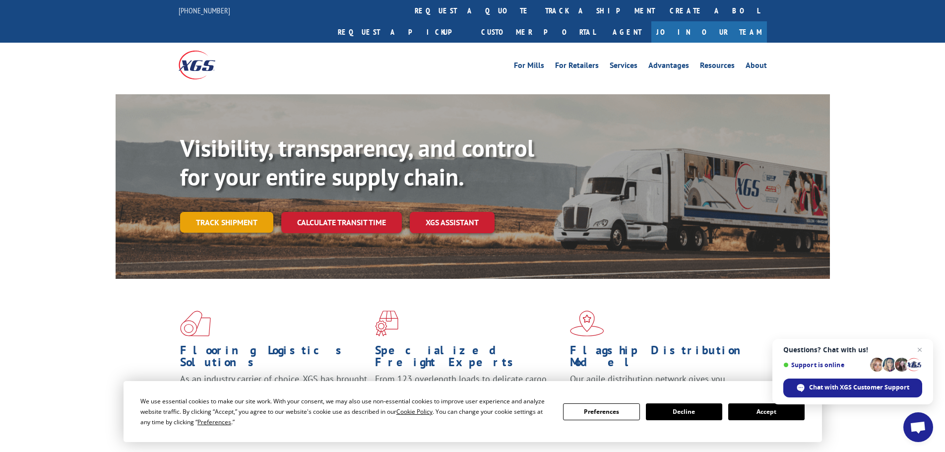 The image size is (945, 452). I want to click on span: Close chat, so click(920, 350).